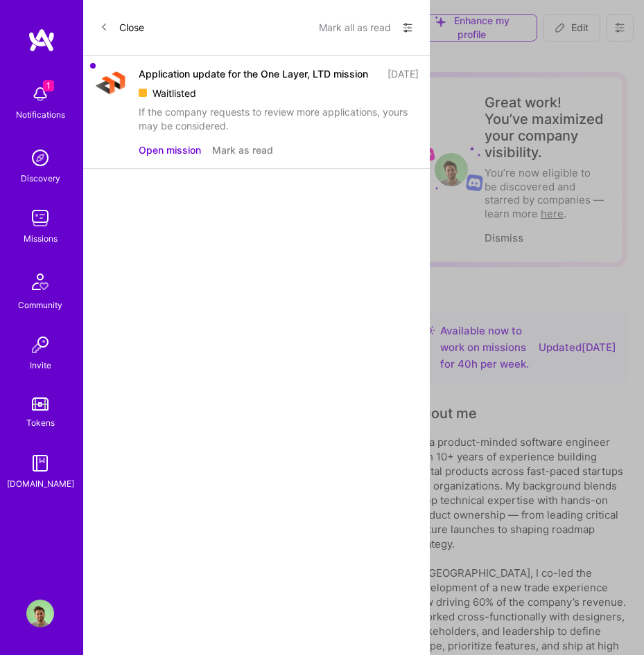  I want to click on div: Missions, so click(40, 239).